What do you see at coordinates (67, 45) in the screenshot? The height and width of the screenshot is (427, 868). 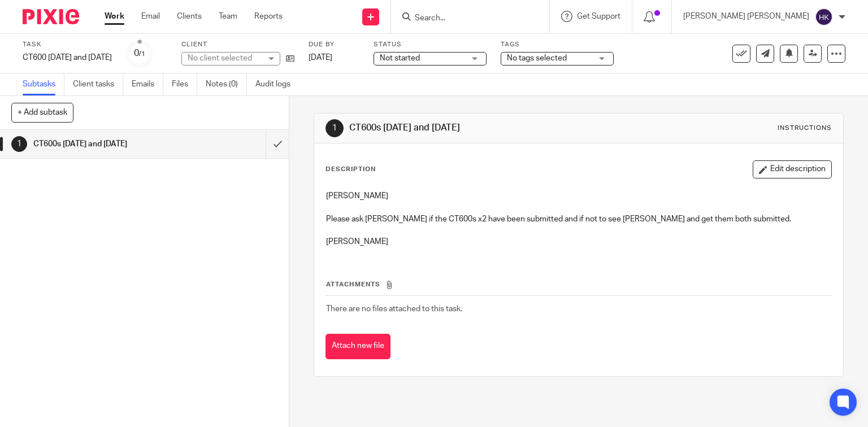 I see `label: Task` at bounding box center [67, 45].